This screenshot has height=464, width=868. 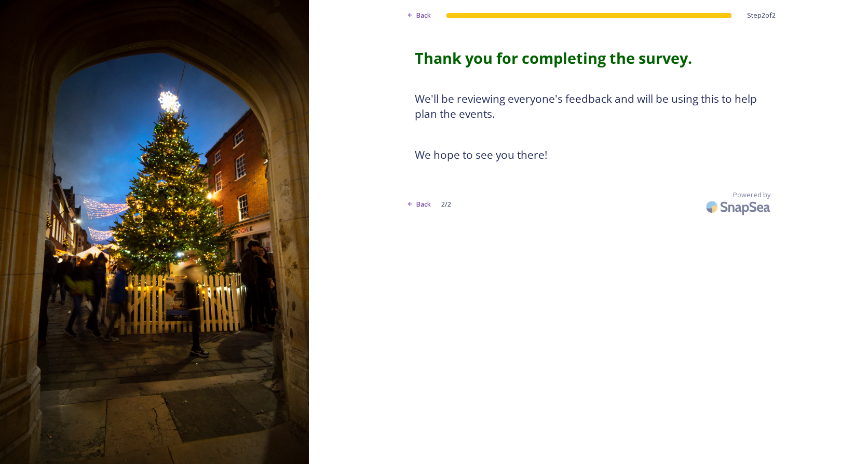 What do you see at coordinates (588, 155) in the screenshot?
I see `h3: We hope to see you there!` at bounding box center [588, 155].